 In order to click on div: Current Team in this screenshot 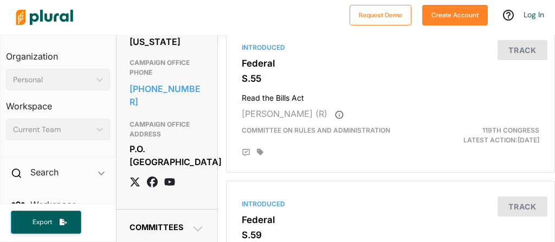, I will do `click(53, 129)`.